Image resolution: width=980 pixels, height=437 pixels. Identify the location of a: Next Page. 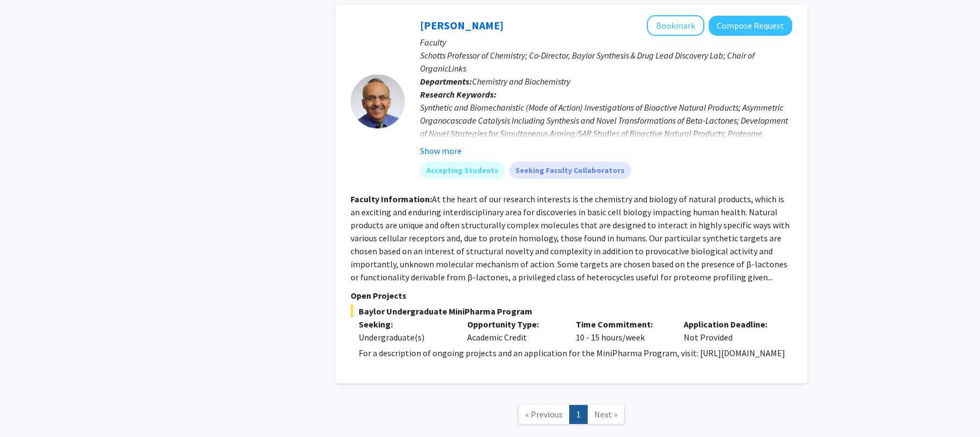
(606, 414).